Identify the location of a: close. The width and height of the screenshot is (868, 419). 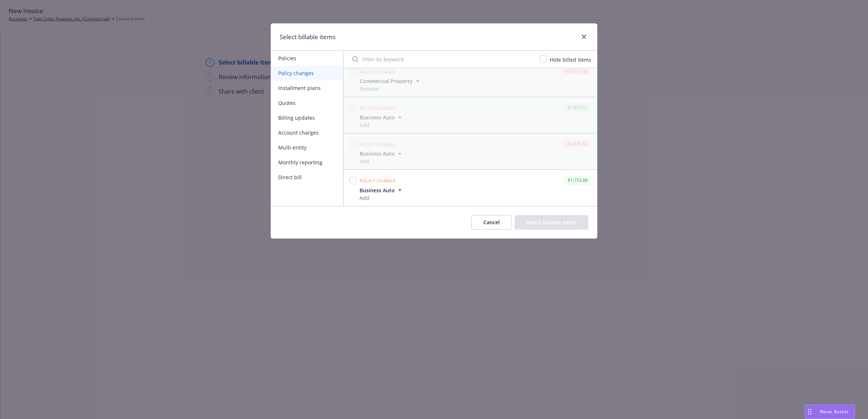
(584, 36).